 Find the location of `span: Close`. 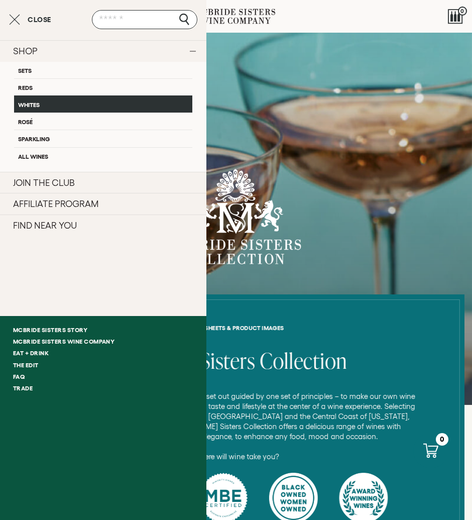

span: Close is located at coordinates (39, 20).